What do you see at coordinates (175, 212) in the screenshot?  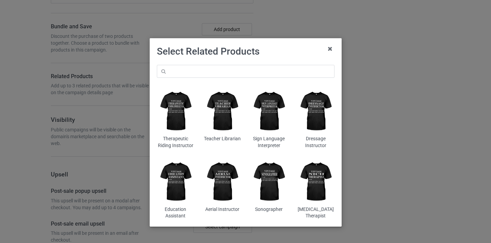 I see `div: Education Assistant` at bounding box center [175, 212].